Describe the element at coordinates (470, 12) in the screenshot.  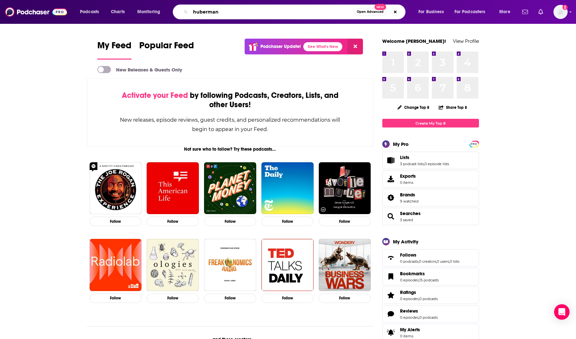
I see `span: For Podcasters` at that location.